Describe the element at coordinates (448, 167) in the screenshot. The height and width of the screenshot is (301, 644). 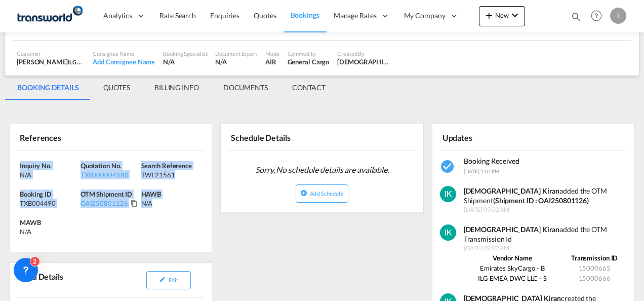
I see `md-icon: icon-checkbox-marked-circle` at that location.